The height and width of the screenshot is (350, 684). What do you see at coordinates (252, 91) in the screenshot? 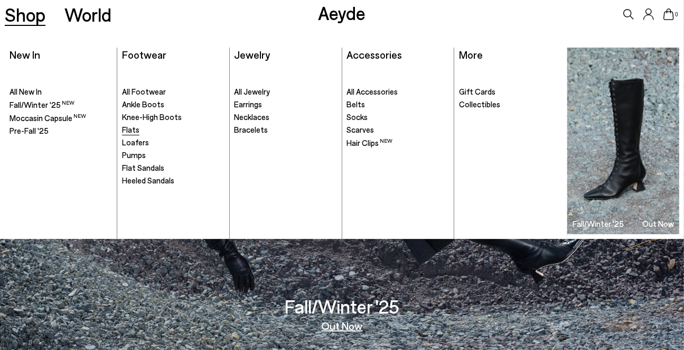
I see `span: All Jewelry` at bounding box center [252, 91].